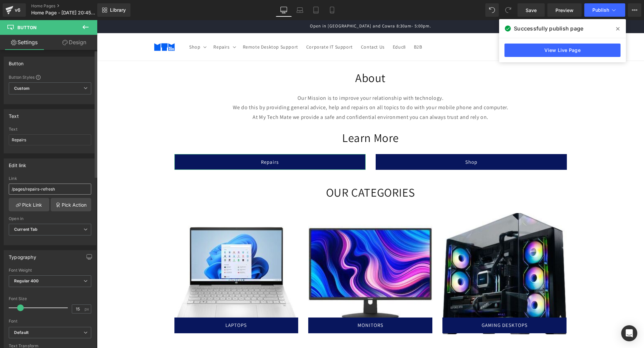 This screenshot has height=348, width=644. I want to click on a: Pick Link, so click(29, 205).